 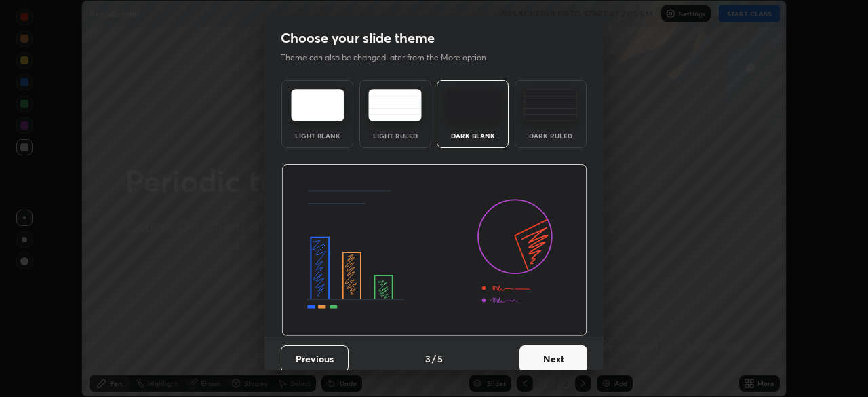 What do you see at coordinates (434, 250) in the screenshot?
I see `img: darkThemeBanner.d06ce4a2.svg` at bounding box center [434, 250].